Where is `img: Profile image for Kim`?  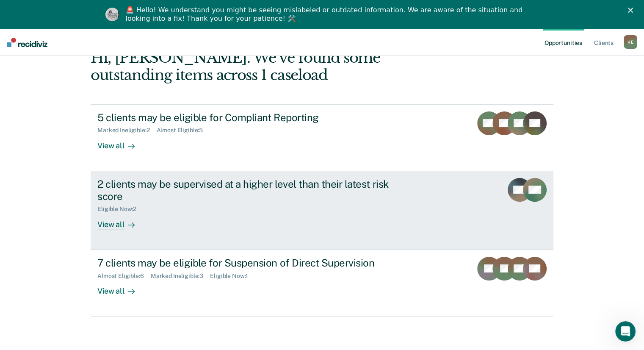
img: Profile image for Kim is located at coordinates (112, 14).